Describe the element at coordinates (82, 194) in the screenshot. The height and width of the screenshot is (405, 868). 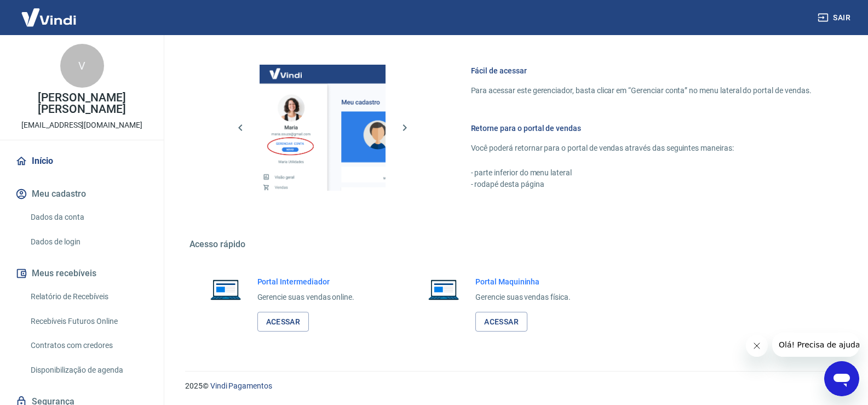
I see `button: Meu cadastro` at that location.